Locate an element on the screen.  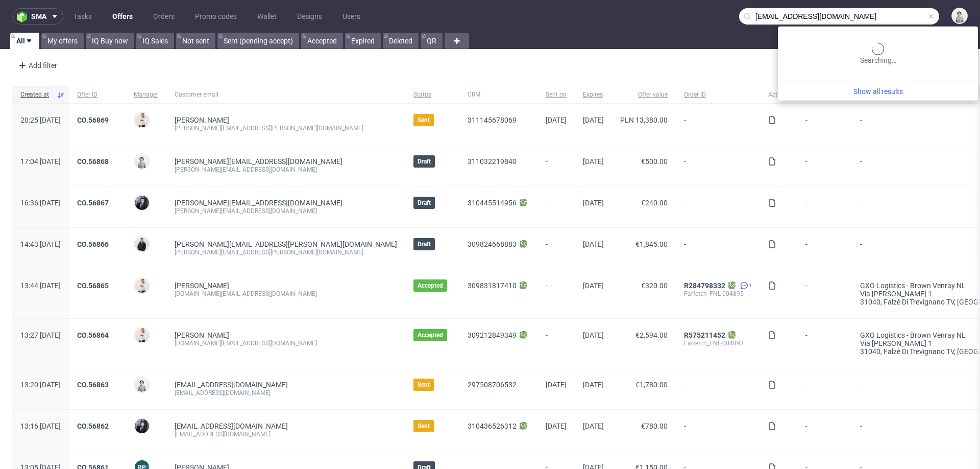
button: sma is located at coordinates (38, 16).